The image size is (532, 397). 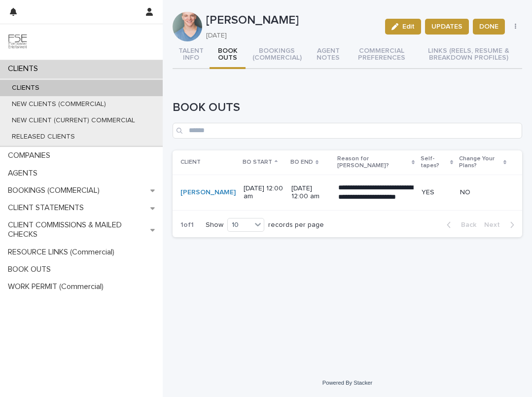 What do you see at coordinates (347, 382) in the screenshot?
I see `a: Powered By Stacker` at bounding box center [347, 382].